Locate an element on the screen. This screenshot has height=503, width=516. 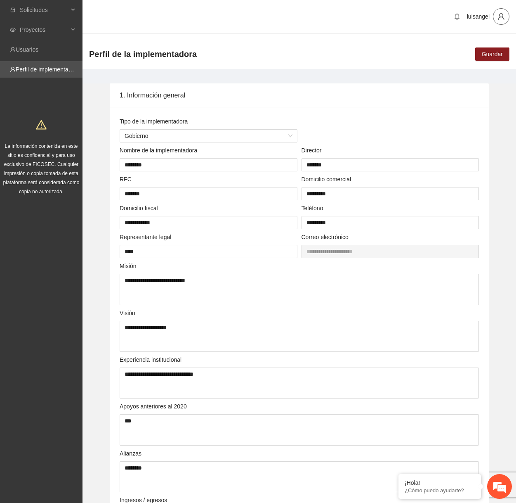
span: eye is located at coordinates (13, 30).